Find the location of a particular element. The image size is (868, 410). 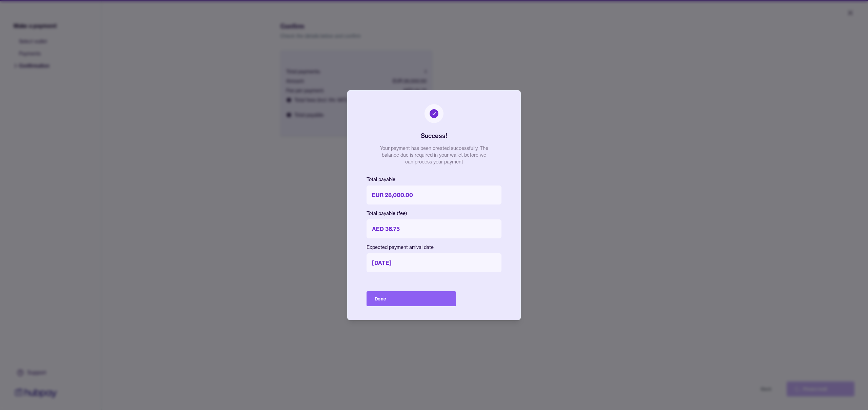

button: Done is located at coordinates (411, 299).